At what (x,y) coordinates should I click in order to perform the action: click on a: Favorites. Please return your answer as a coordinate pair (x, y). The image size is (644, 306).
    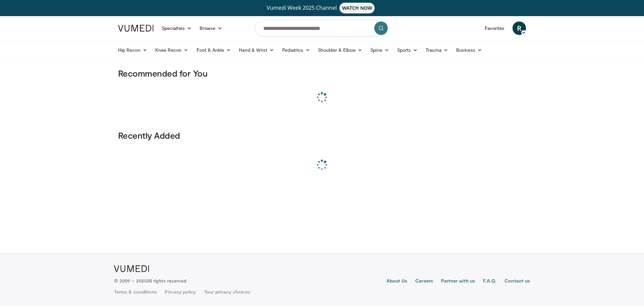
    Looking at the image, I should click on (494, 28).